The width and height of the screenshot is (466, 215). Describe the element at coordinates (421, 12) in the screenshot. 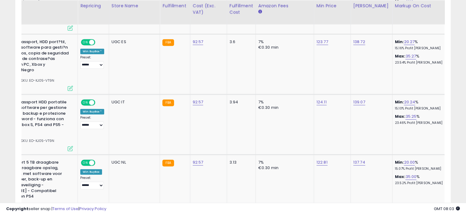

I see `th: The percentage added to the cost of goods (COGS) that forms the calculator for Min & Max prices.` at that location.